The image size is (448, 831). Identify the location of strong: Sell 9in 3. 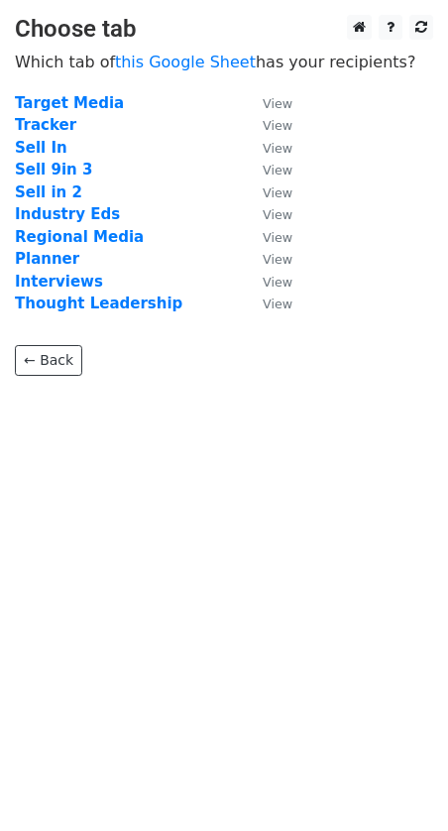
(54, 170).